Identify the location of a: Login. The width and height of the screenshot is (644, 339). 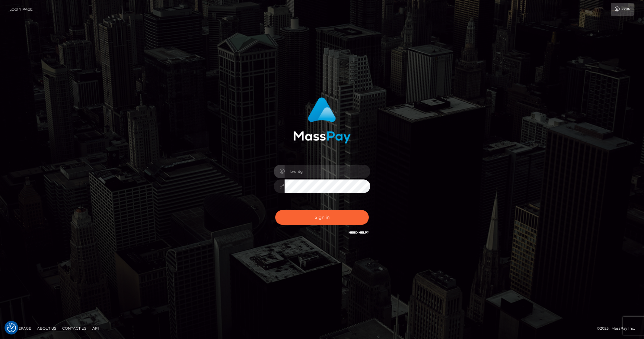
(622, 10).